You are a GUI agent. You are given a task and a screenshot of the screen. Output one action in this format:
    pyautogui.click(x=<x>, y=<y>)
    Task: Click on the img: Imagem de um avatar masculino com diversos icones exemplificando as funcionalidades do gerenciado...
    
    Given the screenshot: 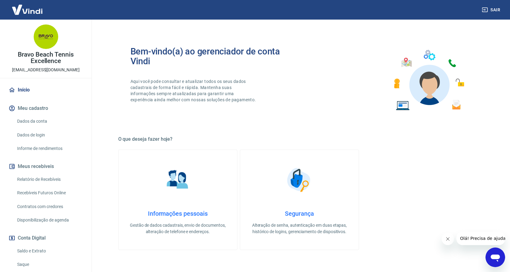 What is the action you would take?
    pyautogui.click(x=428, y=80)
    